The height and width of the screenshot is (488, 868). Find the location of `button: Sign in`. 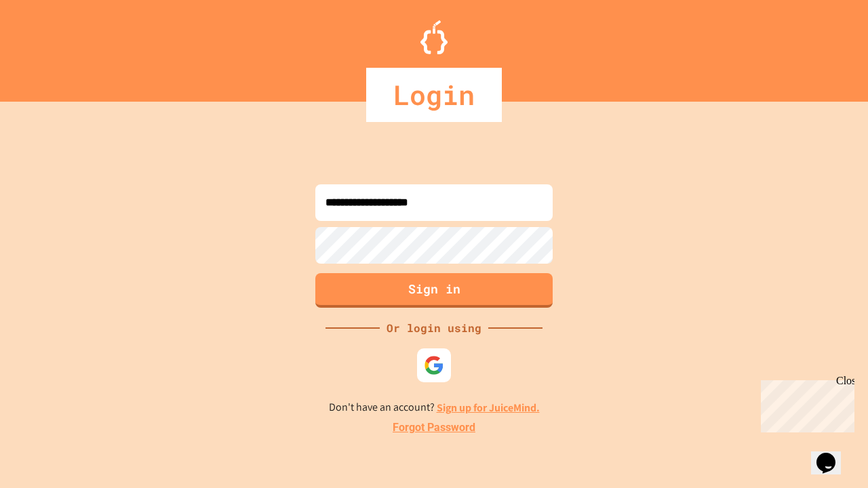

button: Sign in is located at coordinates (434, 290).